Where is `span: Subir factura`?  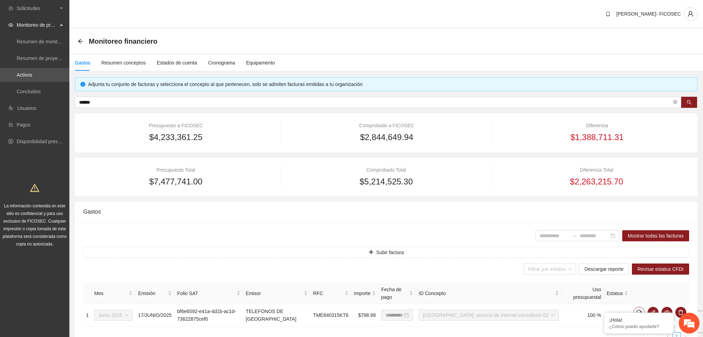
span: Subir factura is located at coordinates (390, 253).